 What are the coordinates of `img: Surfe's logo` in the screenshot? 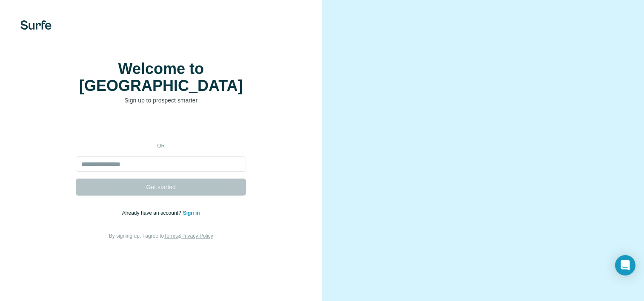 It's located at (36, 25).